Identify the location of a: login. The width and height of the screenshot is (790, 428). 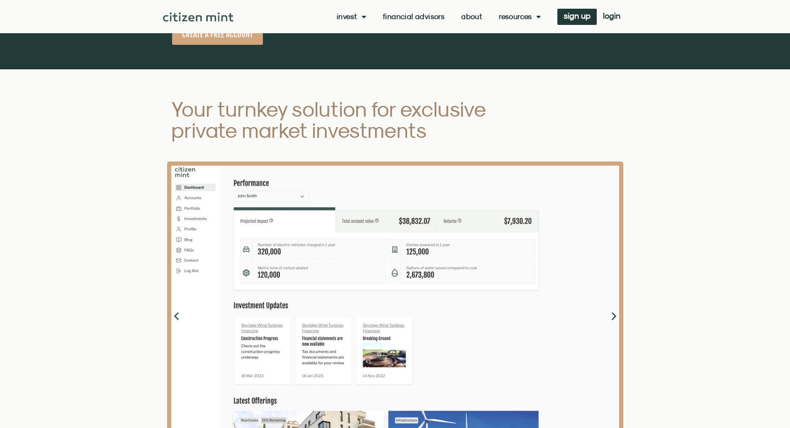
(612, 17).